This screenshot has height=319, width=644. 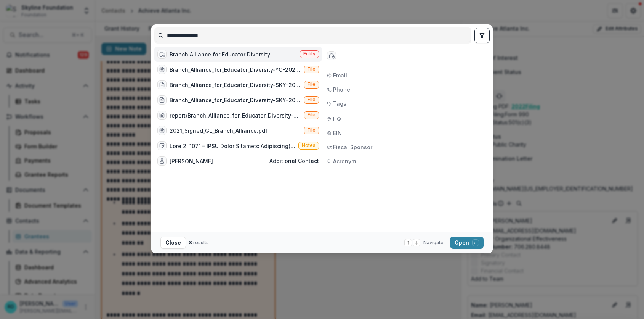 What do you see at coordinates (342, 89) in the screenshot?
I see `span: Phone` at bounding box center [342, 89].